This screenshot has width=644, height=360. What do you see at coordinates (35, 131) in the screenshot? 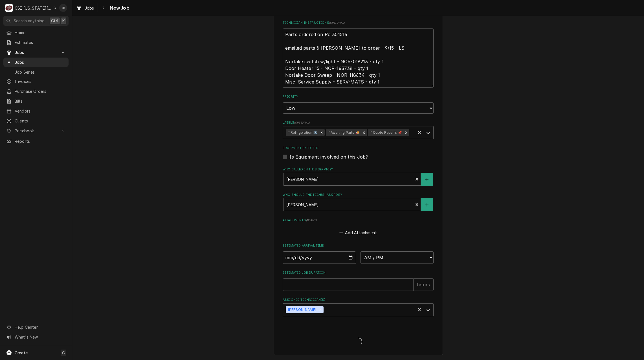
I see `a: Go to Pricebook` at bounding box center [35, 131].